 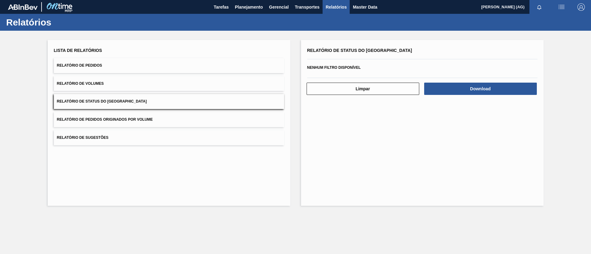 I want to click on button: Relatório de Volumes, so click(x=169, y=84).